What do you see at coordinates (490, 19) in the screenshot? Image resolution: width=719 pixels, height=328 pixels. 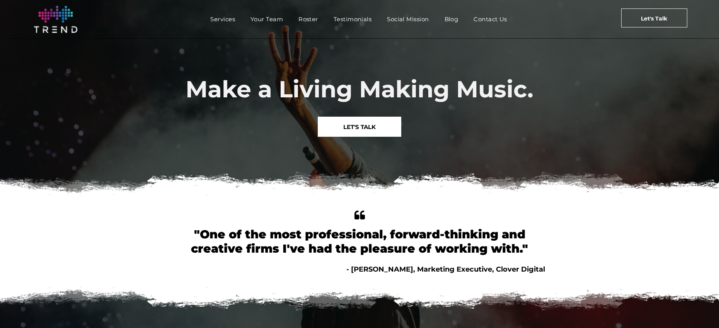 I see `a: Contact Us` at bounding box center [490, 19].